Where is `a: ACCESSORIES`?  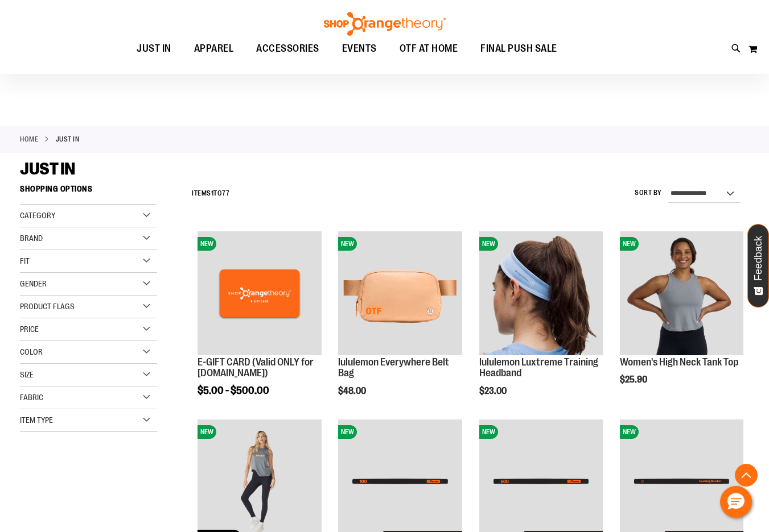 a: ACCESSORIES is located at coordinates (287, 48).